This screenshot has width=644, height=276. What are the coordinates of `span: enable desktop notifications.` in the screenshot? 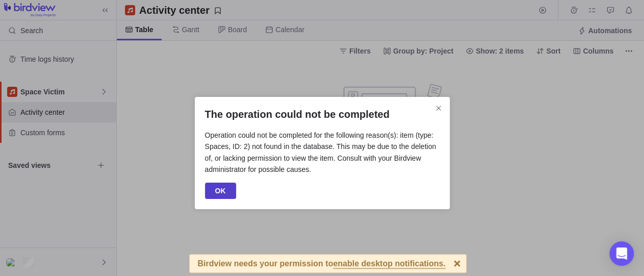 It's located at (389, 264).